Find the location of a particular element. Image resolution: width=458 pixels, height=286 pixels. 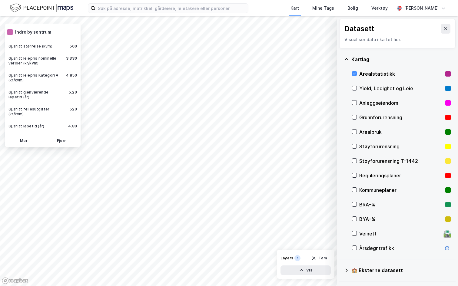

img: logo.f888ab2527a4732fd821a326f86c7f29.svg is located at coordinates (42, 8).